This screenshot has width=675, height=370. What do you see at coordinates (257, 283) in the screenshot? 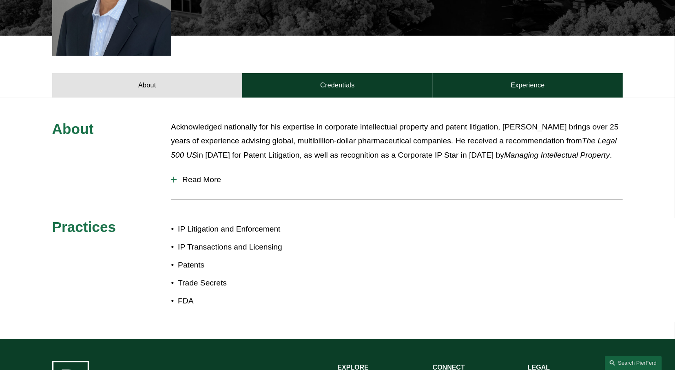
I see `p: Trade Secrets` at bounding box center [257, 283].